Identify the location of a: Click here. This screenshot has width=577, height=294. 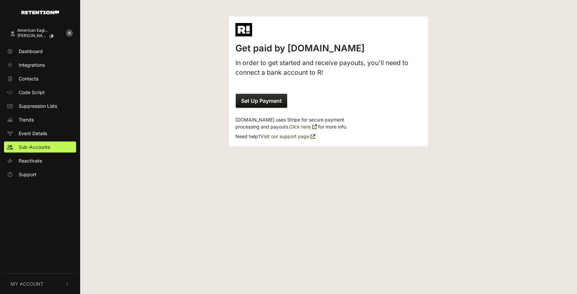
(304, 127).